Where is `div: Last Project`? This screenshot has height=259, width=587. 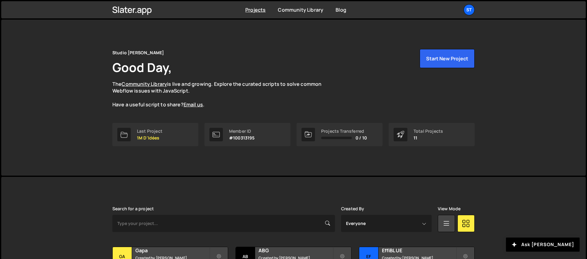
div: Last Project is located at coordinates (149, 131).